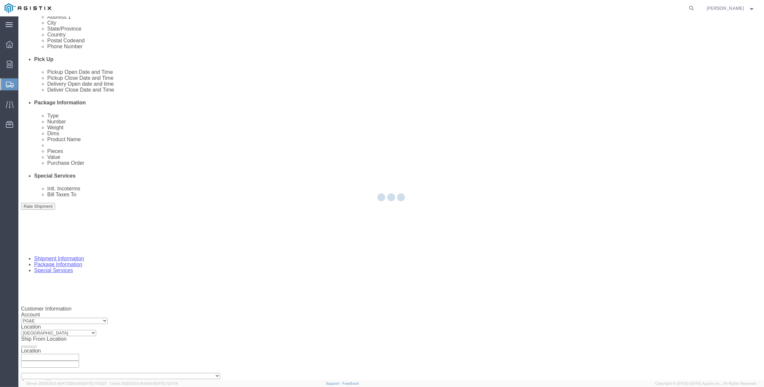 The image size is (764, 387). Describe the element at coordinates (144, 383) in the screenshot. I see `span: Client: 2025.20.0-8c6e0cf` at that location.